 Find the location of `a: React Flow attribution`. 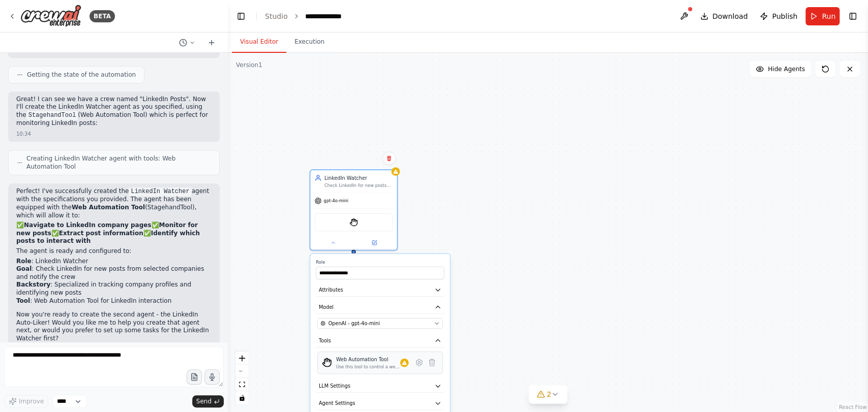

a: React Flow attribution is located at coordinates (852, 407).